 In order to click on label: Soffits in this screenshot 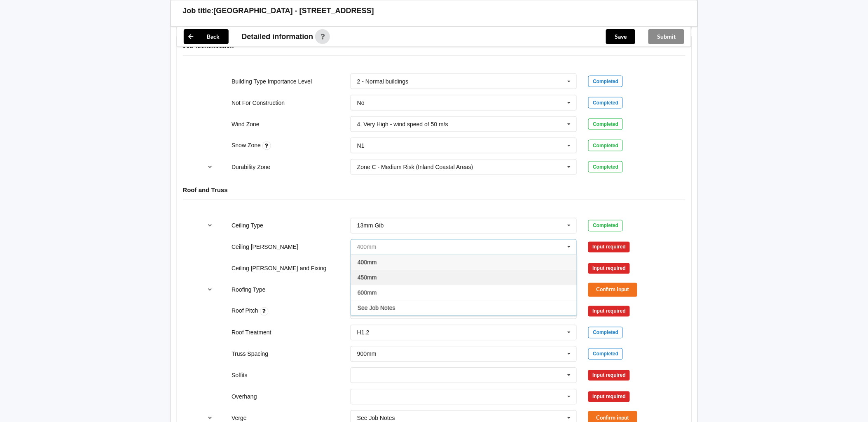, I will do `click(239, 376)`.